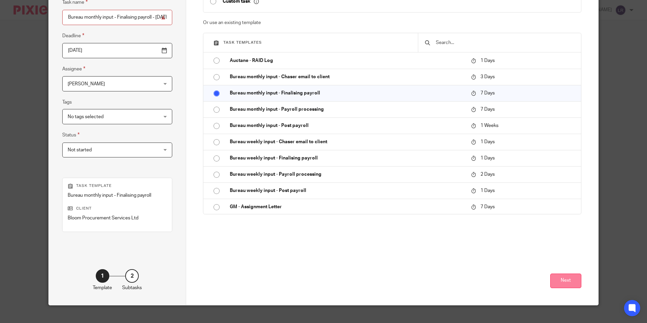 The height and width of the screenshot is (323, 647). Describe the element at coordinates (487, 77) in the screenshot. I see `span: 3 Days` at that location.